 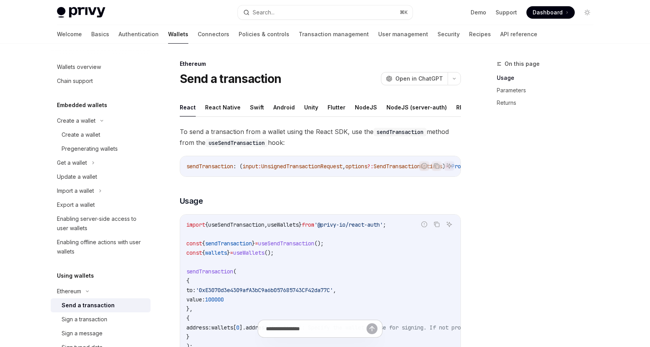 I want to click on code: sendTransaction, so click(x=400, y=132).